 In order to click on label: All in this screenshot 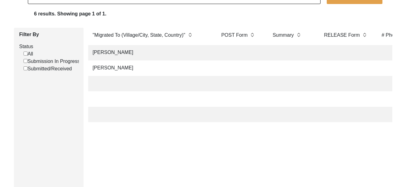, I will do `click(28, 54)`.